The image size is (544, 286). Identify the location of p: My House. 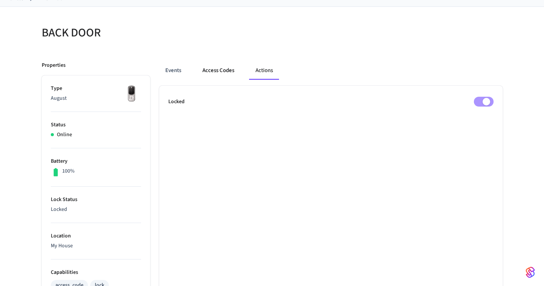
(96, 246).